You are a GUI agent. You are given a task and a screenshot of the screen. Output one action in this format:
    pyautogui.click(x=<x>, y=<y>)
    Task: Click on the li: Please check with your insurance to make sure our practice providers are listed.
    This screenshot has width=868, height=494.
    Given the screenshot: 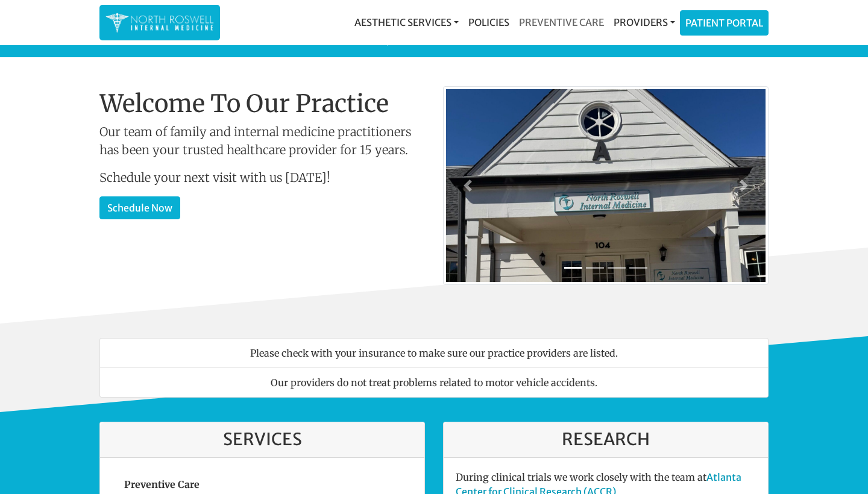 What is the action you would take?
    pyautogui.click(x=434, y=353)
    